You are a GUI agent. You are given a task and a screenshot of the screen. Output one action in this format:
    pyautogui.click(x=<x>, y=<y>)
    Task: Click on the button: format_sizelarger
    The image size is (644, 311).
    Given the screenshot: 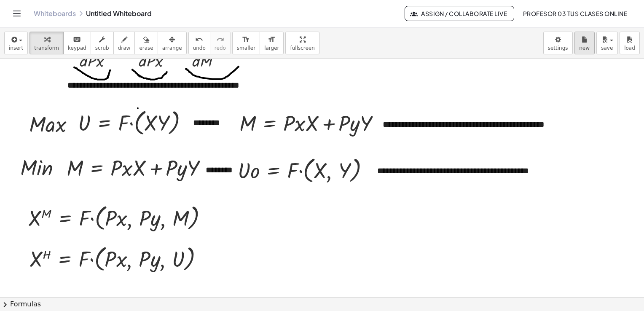 What is the action you would take?
    pyautogui.click(x=272, y=43)
    